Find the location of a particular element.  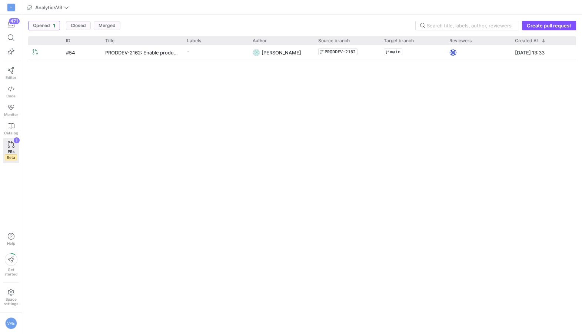

a: PRODDEV-2162: Enable product analytics part 1.1 for AI Coach Beta is located at coordinates (142, 52).